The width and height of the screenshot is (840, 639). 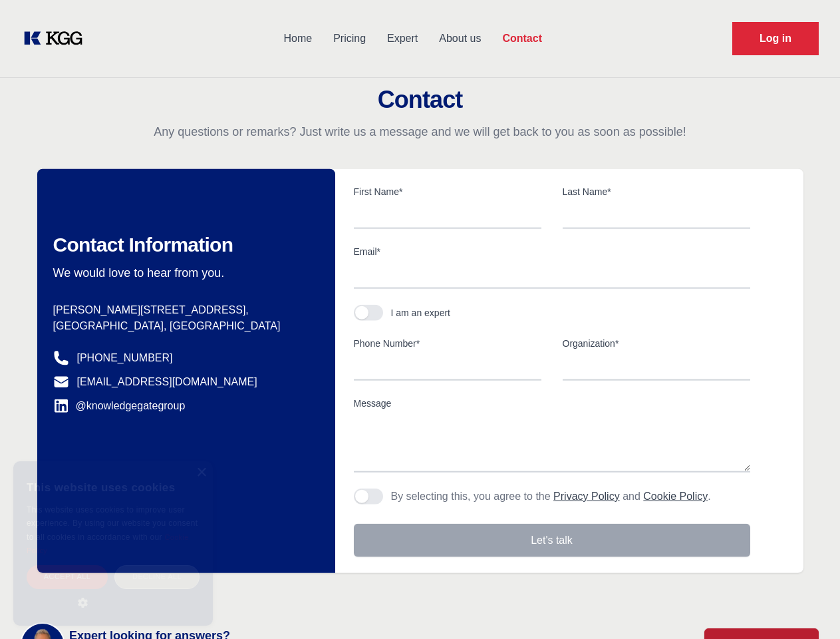 What do you see at coordinates (349, 38) in the screenshot?
I see `a: Pricing` at bounding box center [349, 38].